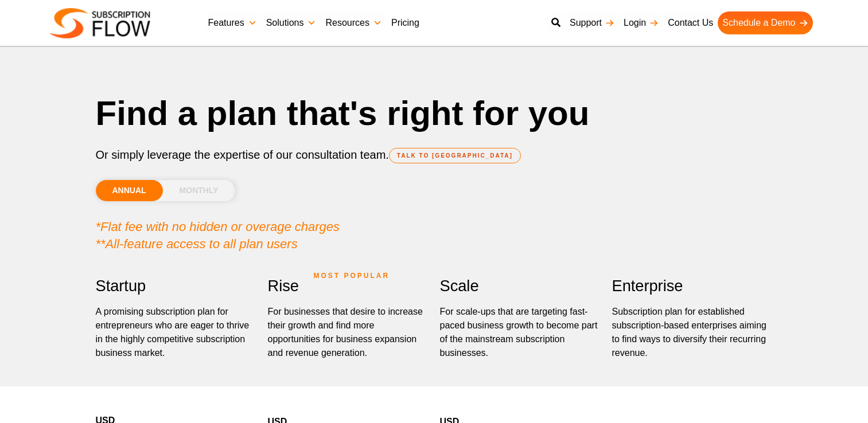 The width and height of the screenshot is (868, 423). What do you see at coordinates (100, 23) in the screenshot?
I see `img: Subscriptionflow` at bounding box center [100, 23].